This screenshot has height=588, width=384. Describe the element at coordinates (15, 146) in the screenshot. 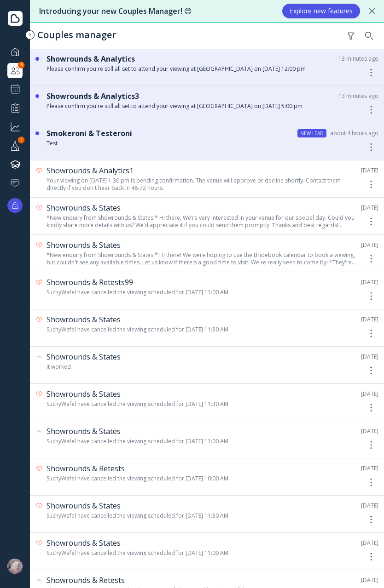

I see `a: Your profile1` at that location.